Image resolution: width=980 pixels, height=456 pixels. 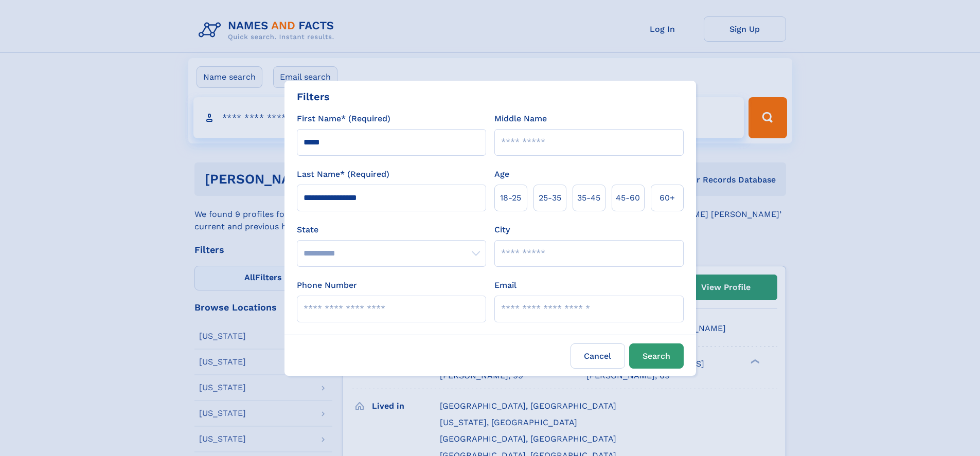 What do you see at coordinates (520, 119) in the screenshot?
I see `label: Middle Name` at bounding box center [520, 119].